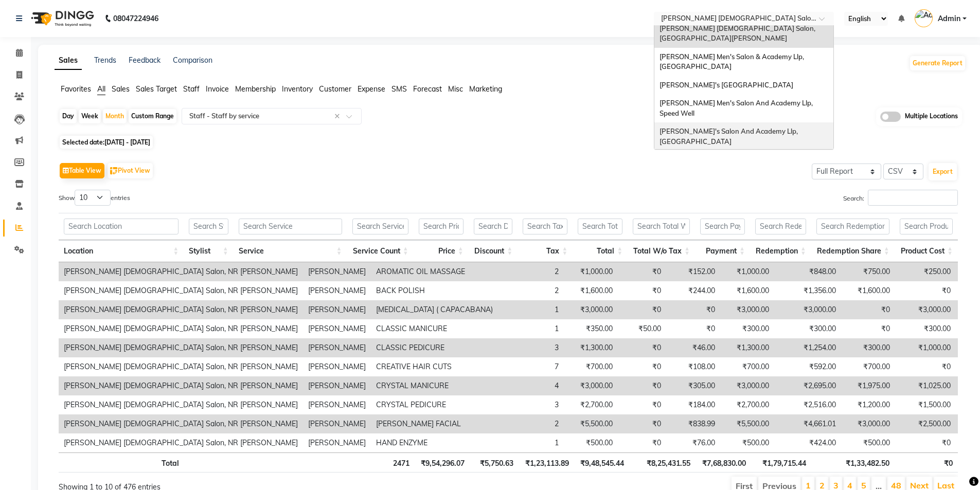 This screenshot has width=980, height=490. I want to click on td: CLASSIC MANICURE, so click(435, 329).